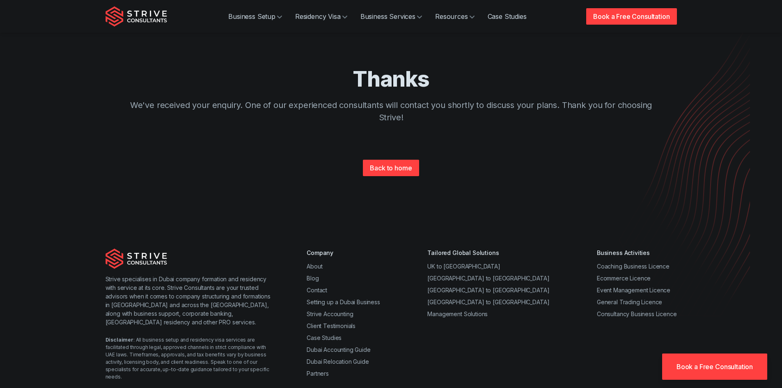  I want to click on a: Partners, so click(318, 373).